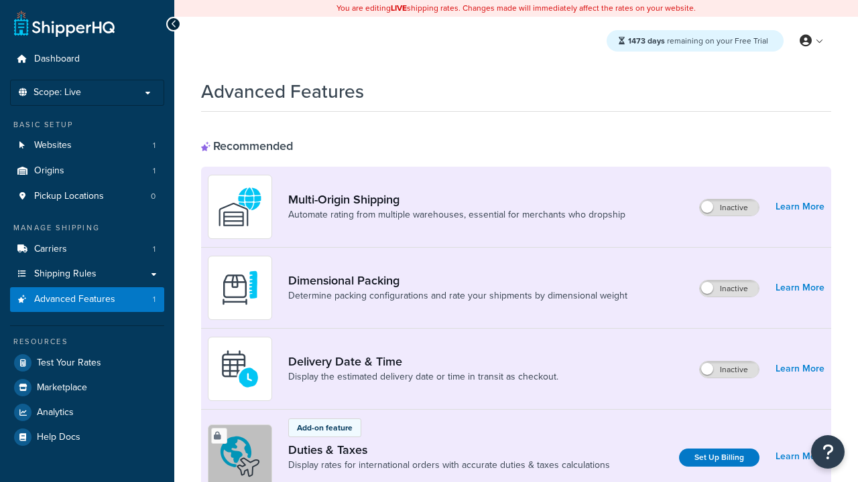  What do you see at coordinates (87, 388) in the screenshot?
I see `a: Marketplace` at bounding box center [87, 388].